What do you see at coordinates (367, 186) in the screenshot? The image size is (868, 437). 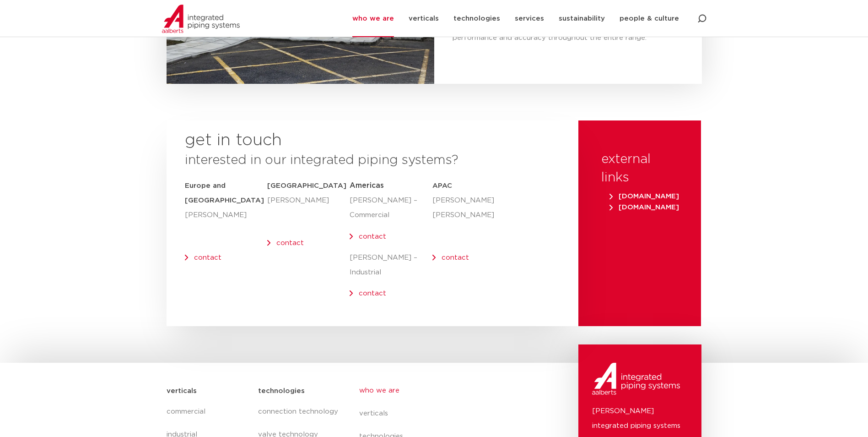 I see `span: Americas` at bounding box center [367, 186].